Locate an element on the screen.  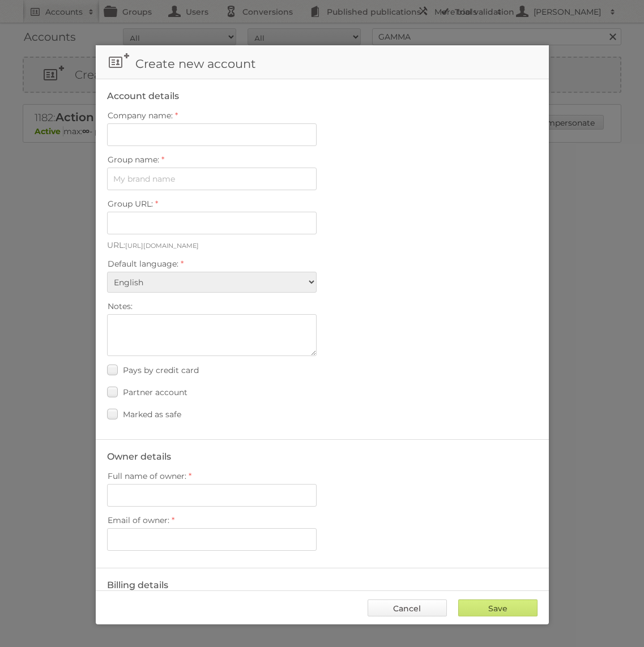
input: My brand name is located at coordinates (212, 179).